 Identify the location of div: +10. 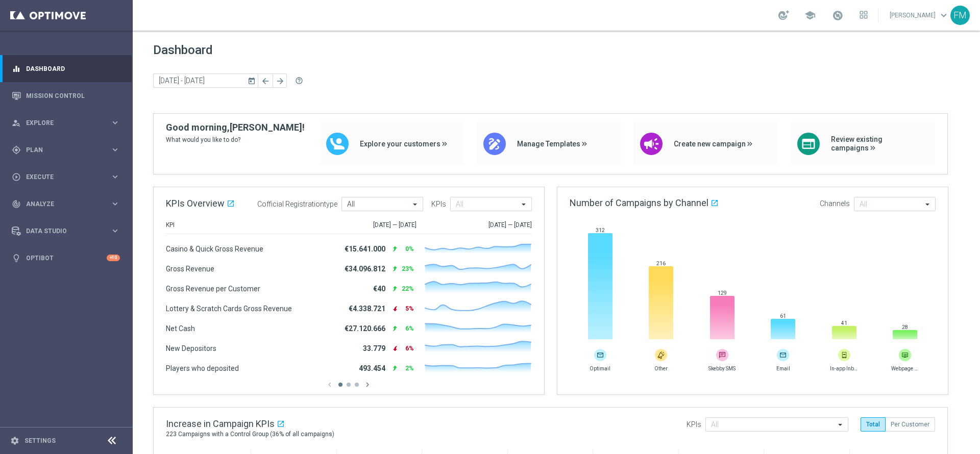
(113, 257).